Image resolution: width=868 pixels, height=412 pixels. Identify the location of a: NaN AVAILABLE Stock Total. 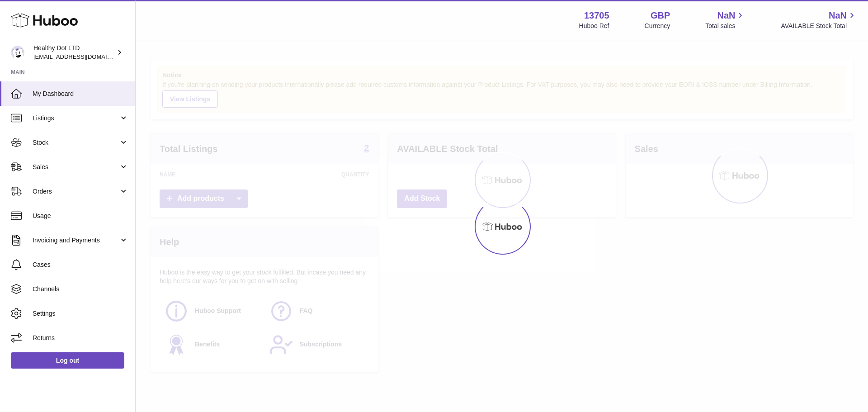
(819, 20).